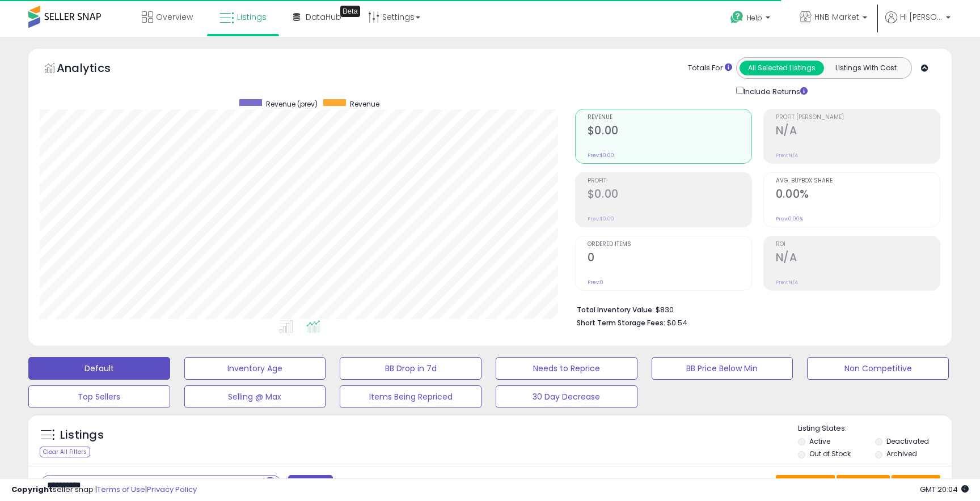  What do you see at coordinates (751, 20) in the screenshot?
I see `a: Help` at bounding box center [751, 20].